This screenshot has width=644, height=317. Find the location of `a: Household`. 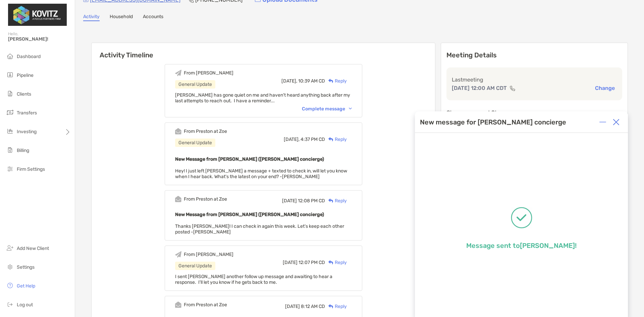

a: Household is located at coordinates (121, 18).